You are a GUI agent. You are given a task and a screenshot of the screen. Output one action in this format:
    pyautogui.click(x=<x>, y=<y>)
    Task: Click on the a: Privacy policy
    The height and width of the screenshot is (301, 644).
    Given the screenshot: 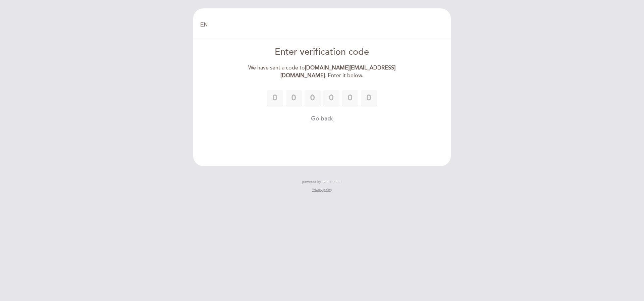 What is the action you would take?
    pyautogui.click(x=322, y=190)
    